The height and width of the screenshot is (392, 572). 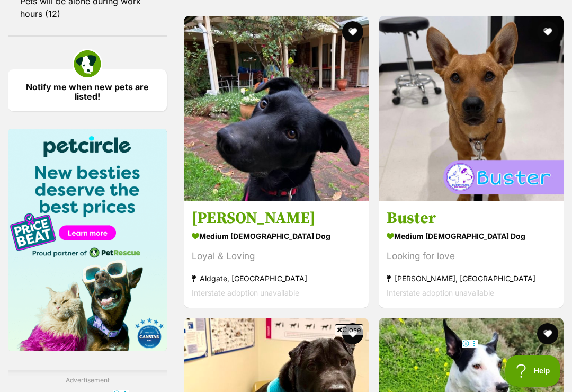 I want to click on a: Notify me when new pets are listed!, so click(x=87, y=90).